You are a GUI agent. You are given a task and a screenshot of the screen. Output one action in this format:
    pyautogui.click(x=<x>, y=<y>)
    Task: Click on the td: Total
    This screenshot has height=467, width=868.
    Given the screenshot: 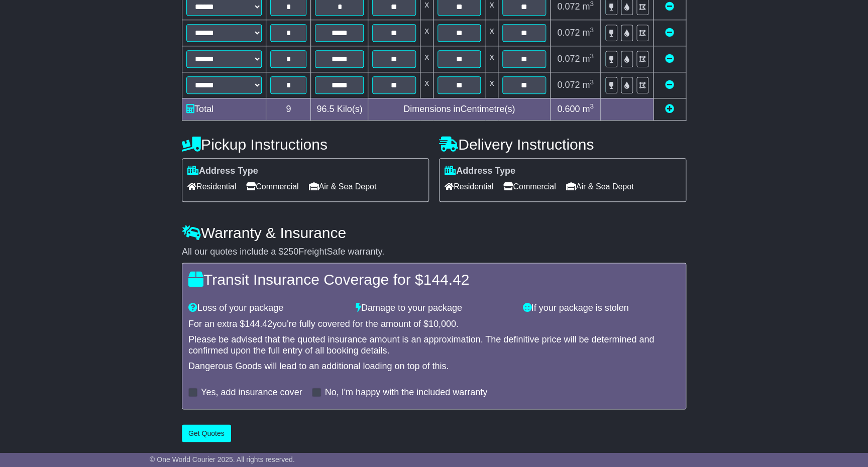 What is the action you would take?
    pyautogui.click(x=224, y=109)
    